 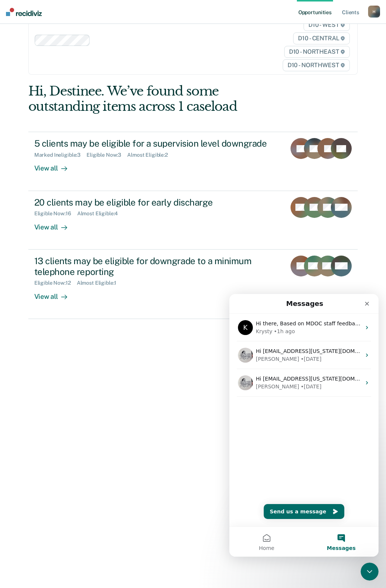 What do you see at coordinates (35, 38) in the screenshot?
I see `div: Krysty` at bounding box center [35, 38].